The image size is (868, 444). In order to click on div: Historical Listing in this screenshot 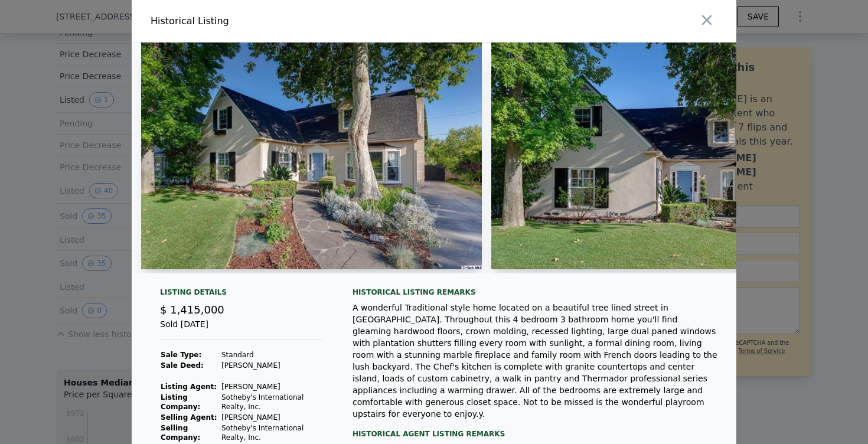, I will do `click(290, 21)`.